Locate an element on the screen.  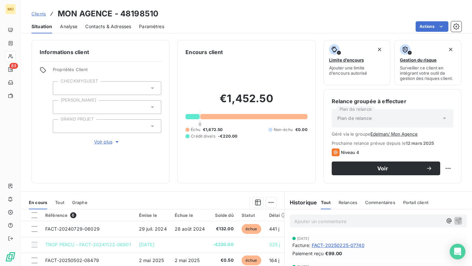
span: Paiement reçu is located at coordinates (308, 253).